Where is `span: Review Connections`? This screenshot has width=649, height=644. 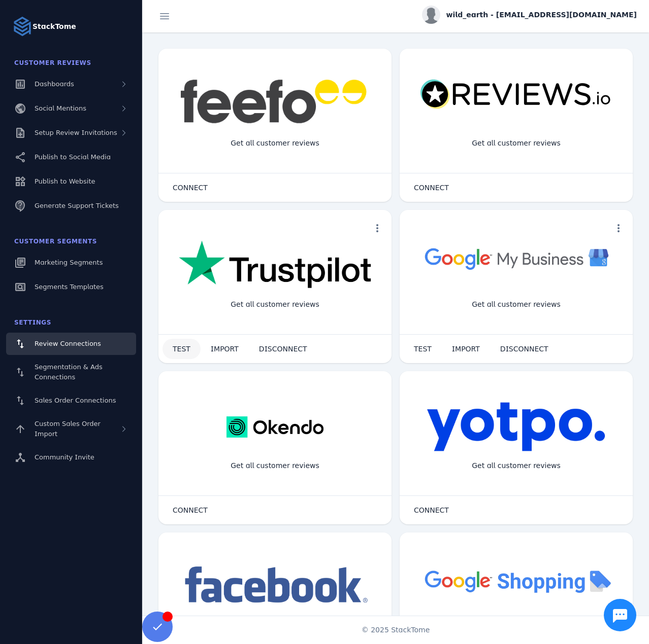
span: Review Connections is located at coordinates (68, 344).